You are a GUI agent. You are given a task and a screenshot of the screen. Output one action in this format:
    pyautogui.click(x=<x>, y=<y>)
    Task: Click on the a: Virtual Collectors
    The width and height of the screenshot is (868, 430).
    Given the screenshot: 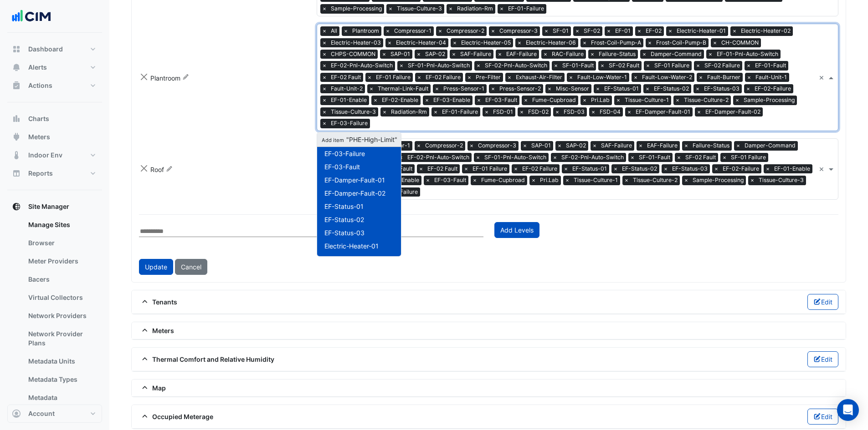 What is the action you would take?
    pyautogui.click(x=62, y=298)
    